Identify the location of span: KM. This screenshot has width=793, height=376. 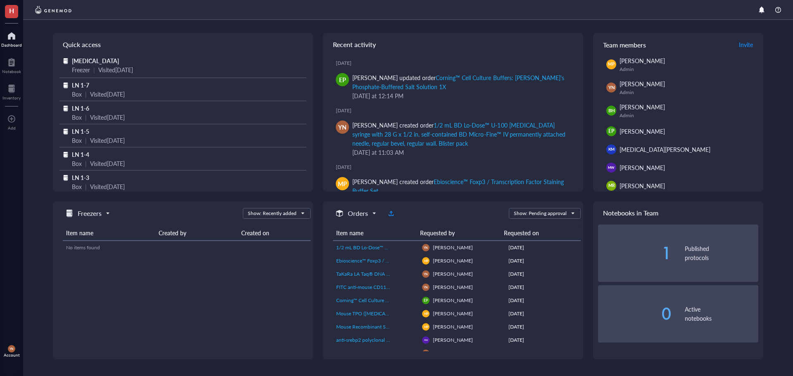
(611, 150).